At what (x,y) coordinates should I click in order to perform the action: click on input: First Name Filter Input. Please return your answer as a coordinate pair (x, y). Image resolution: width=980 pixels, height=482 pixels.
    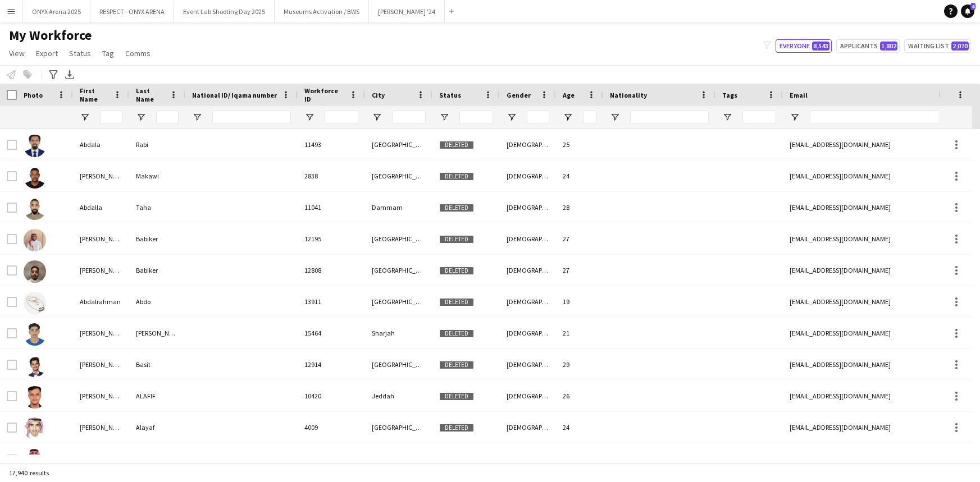
    Looking at the image, I should click on (112, 118).